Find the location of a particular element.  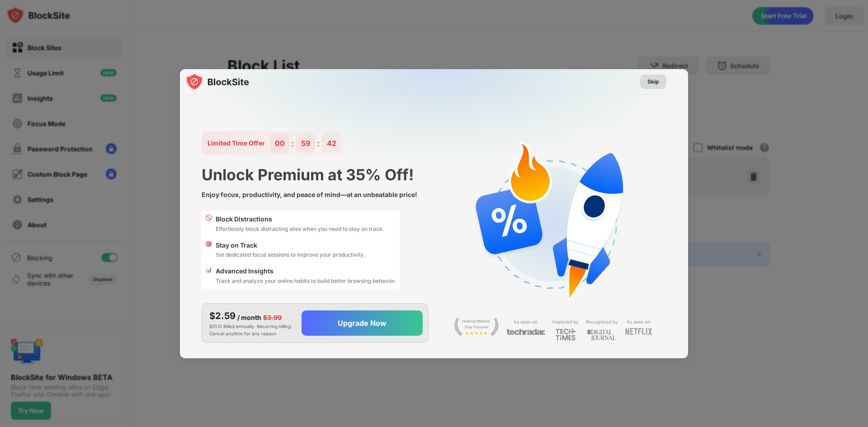

img: light-techtimes.svg is located at coordinates (565, 334).